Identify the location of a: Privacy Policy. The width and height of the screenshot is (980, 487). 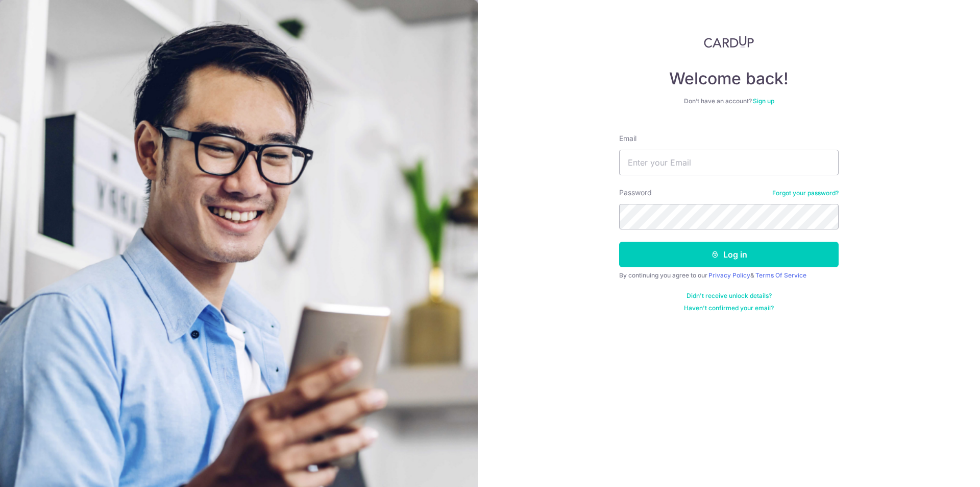
(730, 274).